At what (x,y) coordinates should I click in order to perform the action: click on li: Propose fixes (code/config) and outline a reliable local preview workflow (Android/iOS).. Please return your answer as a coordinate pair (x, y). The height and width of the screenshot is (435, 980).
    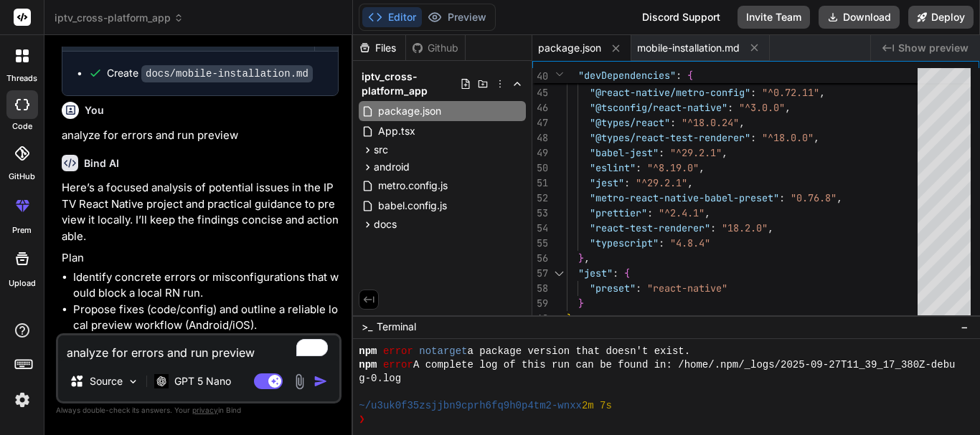
    Looking at the image, I should click on (206, 317).